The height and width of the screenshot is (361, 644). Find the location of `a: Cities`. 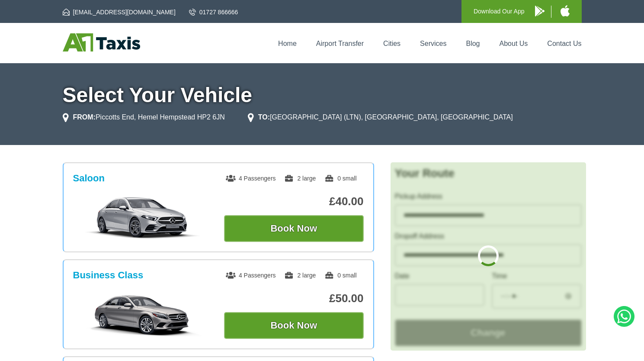

a: Cities is located at coordinates (392, 43).